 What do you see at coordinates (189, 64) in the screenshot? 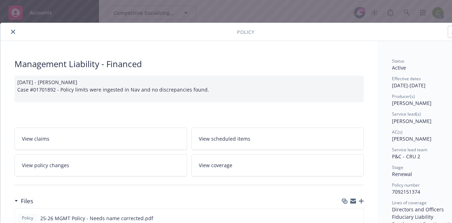
I see `div: Management Liability - Financed` at bounding box center [189, 64].